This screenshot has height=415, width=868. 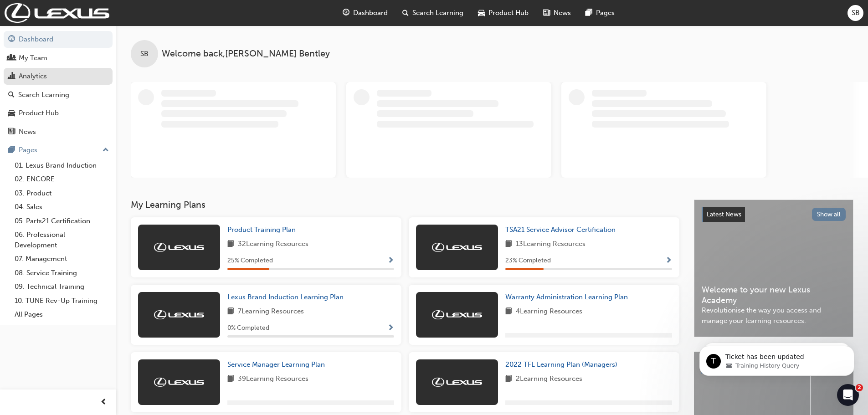 I want to click on a: All Pages, so click(x=61, y=315).